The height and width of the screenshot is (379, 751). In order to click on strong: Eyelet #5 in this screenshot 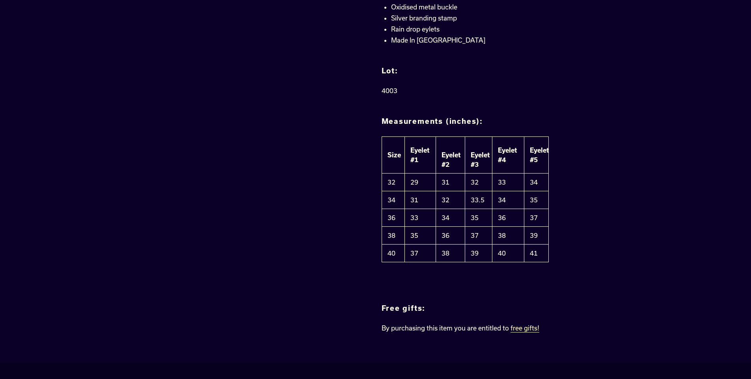, I will do `click(540, 155)`.